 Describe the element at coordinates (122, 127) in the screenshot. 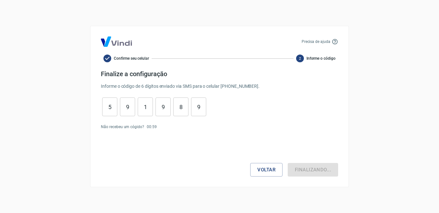

I see `p: Não recebeu um cógido?` at that location.